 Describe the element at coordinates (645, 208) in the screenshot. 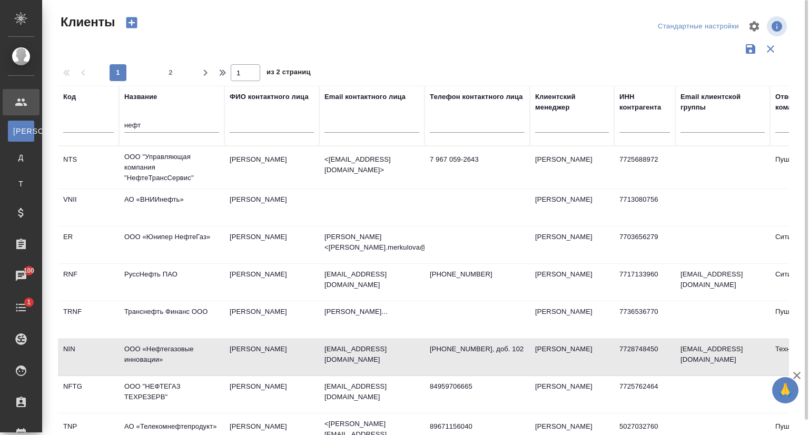

I see `td: 7713080756` at that location.